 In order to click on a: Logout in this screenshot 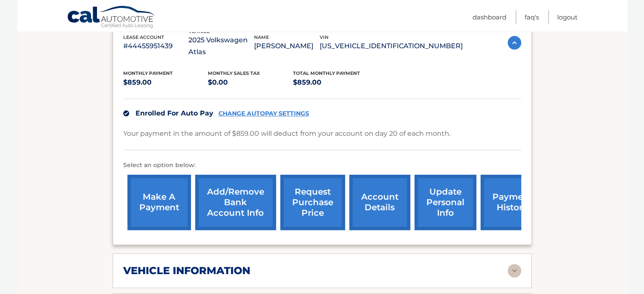, I will do `click(567, 17)`.